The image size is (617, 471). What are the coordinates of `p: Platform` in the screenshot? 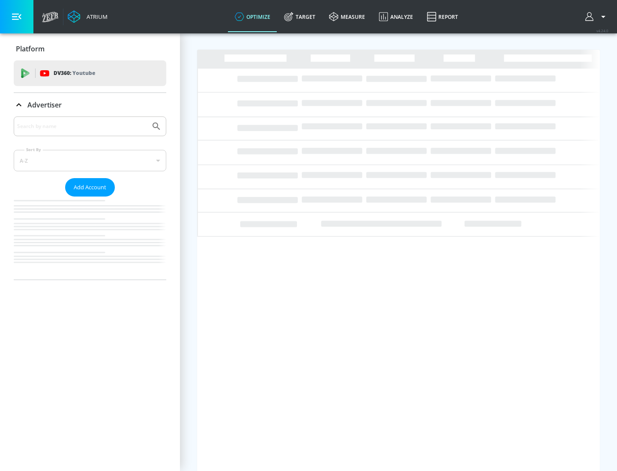 It's located at (30, 49).